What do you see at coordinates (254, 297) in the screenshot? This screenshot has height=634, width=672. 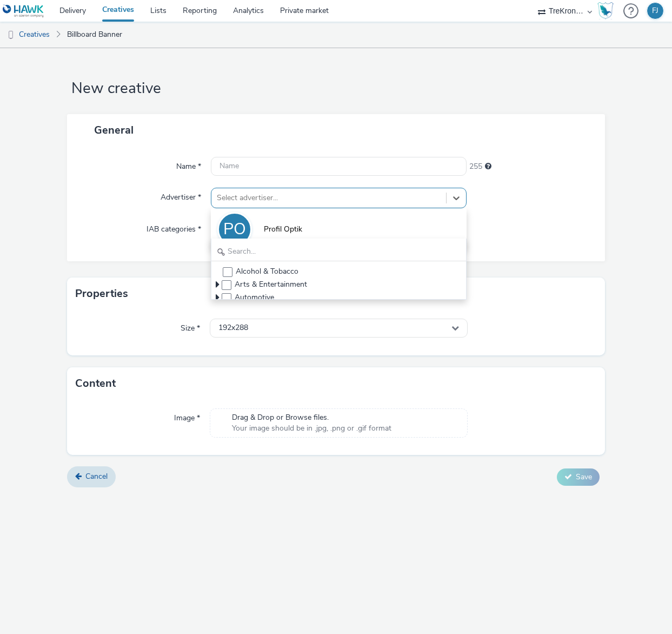 I see `span: Automotive` at bounding box center [254, 297].